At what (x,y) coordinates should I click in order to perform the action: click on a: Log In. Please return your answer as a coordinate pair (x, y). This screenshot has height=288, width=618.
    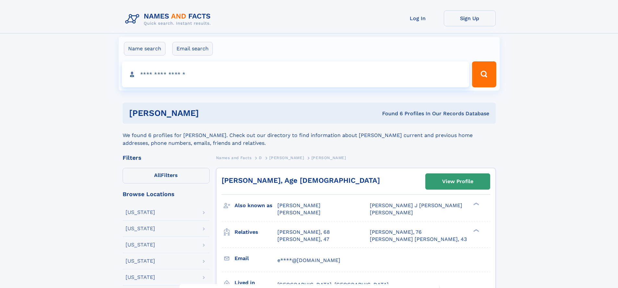
    Looking at the image, I should click on (418, 18).